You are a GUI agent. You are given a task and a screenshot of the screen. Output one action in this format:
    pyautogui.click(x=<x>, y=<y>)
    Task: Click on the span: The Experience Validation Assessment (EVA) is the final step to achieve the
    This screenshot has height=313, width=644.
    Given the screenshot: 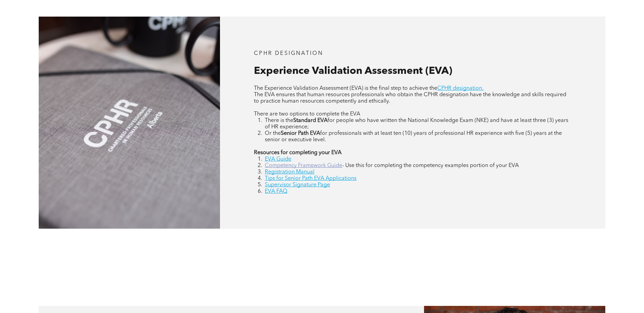 What is the action you would take?
    pyautogui.click(x=345, y=88)
    